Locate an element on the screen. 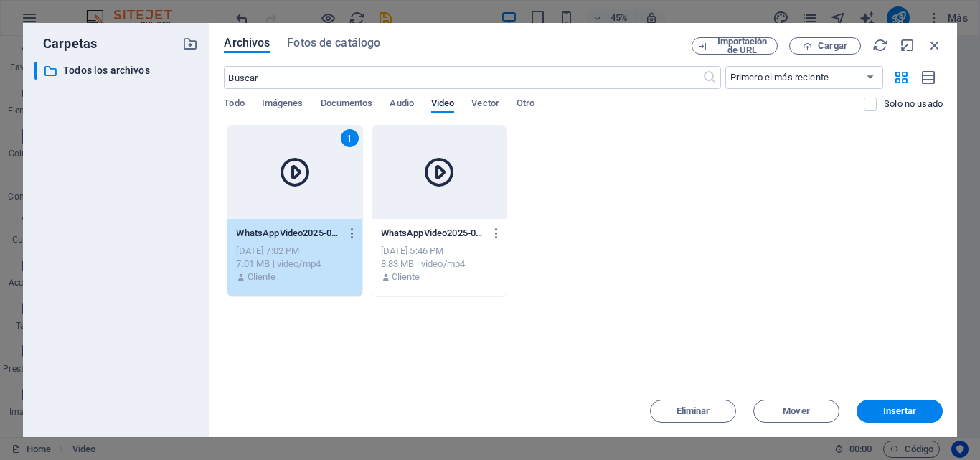  span: Video is located at coordinates (442, 105).